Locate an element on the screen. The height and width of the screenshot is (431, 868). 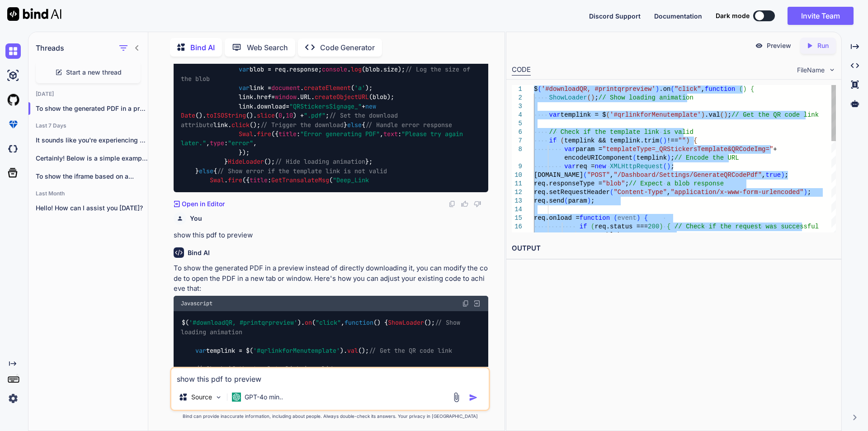
div: 16 is located at coordinates (517, 227).